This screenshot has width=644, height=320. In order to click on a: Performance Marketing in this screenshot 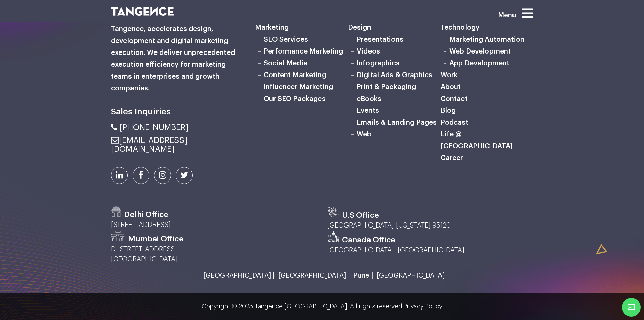, I will do `click(304, 51)`.